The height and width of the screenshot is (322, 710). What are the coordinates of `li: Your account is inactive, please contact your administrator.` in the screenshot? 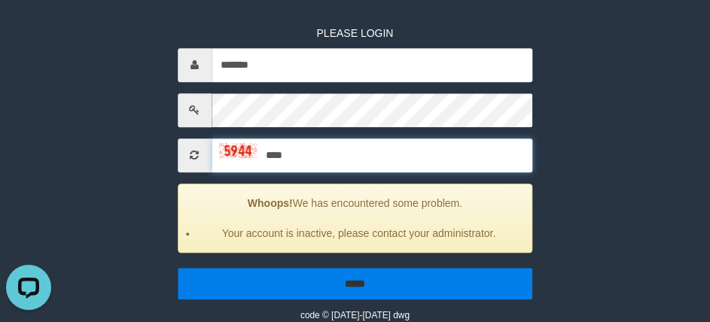 It's located at (359, 233).